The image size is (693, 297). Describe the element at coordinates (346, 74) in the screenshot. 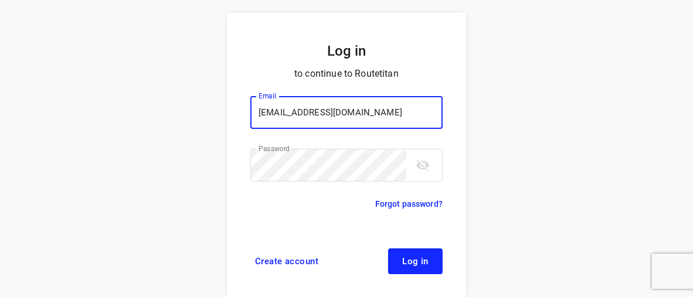

I see `p: to continue to Routetitan` at that location.